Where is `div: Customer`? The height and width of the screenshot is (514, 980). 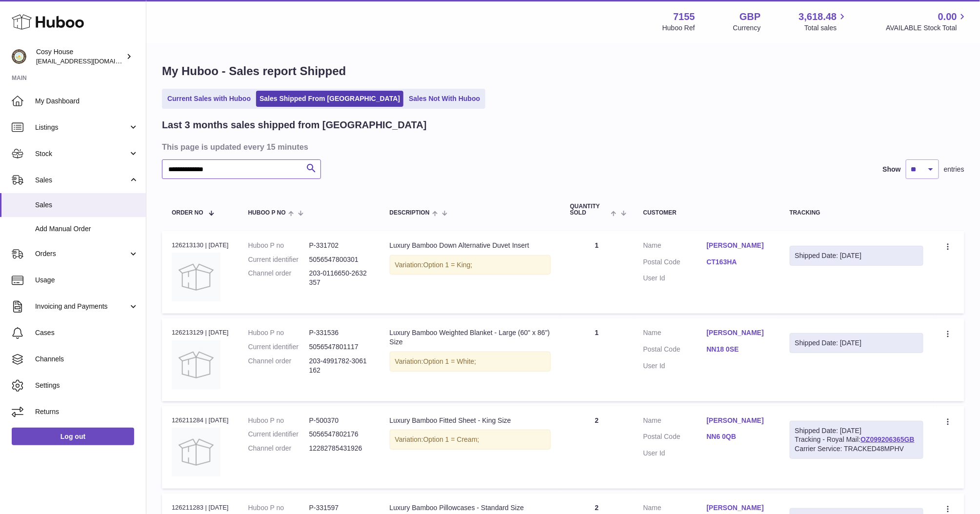
div: Customer is located at coordinates (707, 212).